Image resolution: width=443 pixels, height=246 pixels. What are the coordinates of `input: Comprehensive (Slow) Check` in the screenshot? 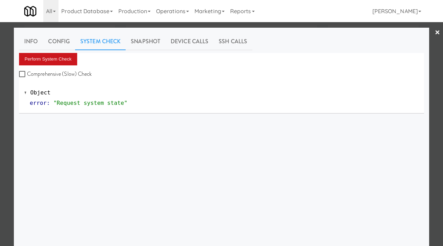 It's located at (23, 74).